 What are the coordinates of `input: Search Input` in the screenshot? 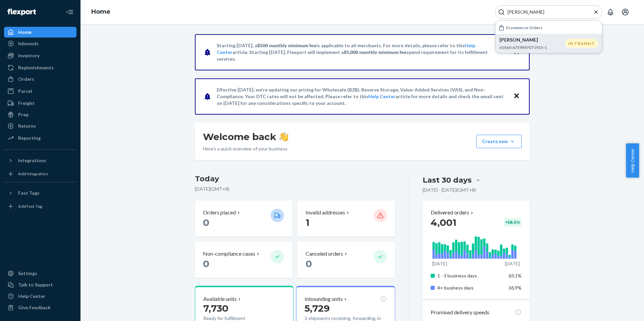 It's located at (546, 12).